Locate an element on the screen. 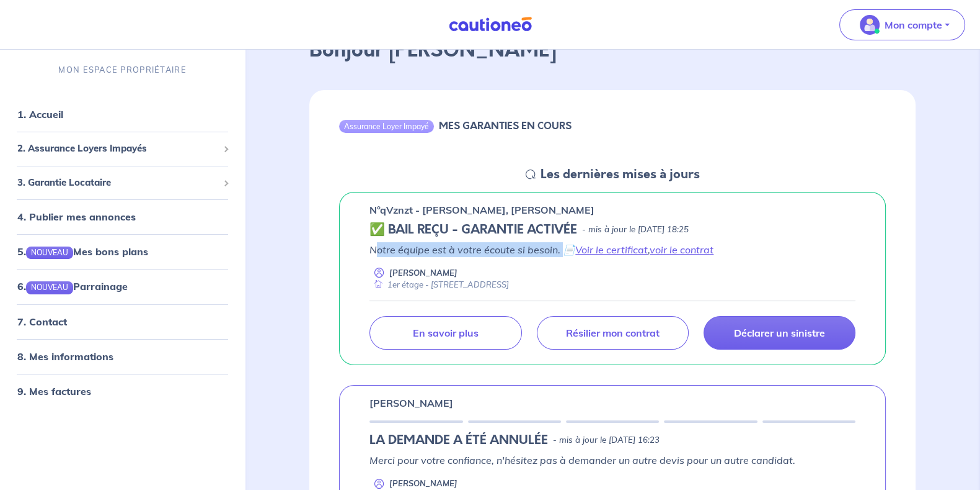  div: state: CONTRACT-VALIDATED, Context: NEW,CHOOSE-CERTIFICATE,RELATIONSHIP,LESSOR-DOCUMENTS is located at coordinates (613, 230).